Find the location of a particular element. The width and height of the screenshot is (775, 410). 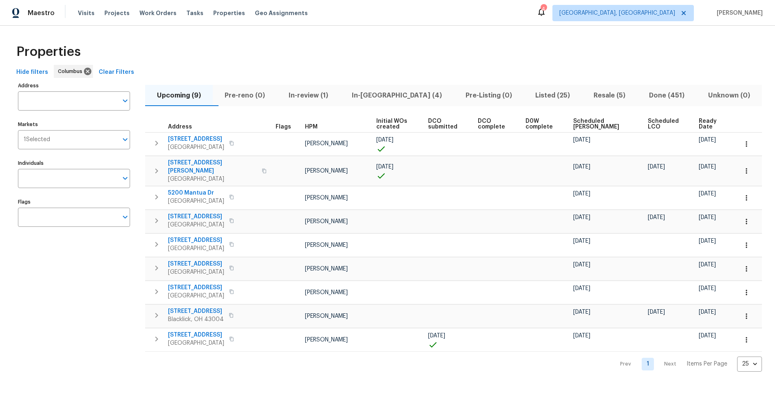

span: Pre-Listing (0) is located at coordinates (489, 95).